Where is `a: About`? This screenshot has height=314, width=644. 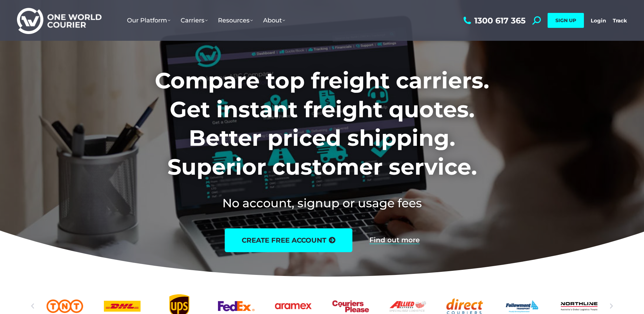 a: About is located at coordinates (274, 20).